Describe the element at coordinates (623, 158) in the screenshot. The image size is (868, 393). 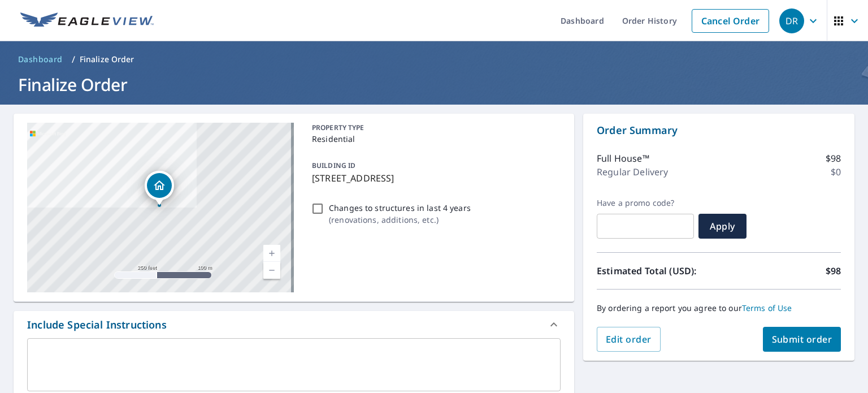
I see `p: Full House™` at that location.